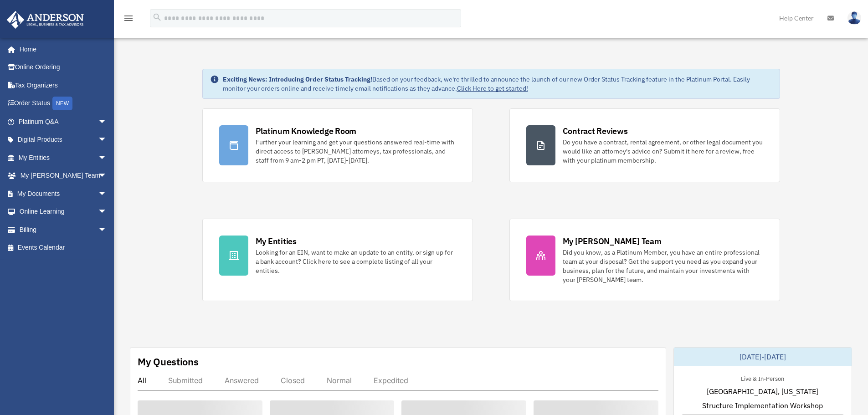  What do you see at coordinates (241, 380) in the screenshot?
I see `div: Answered` at bounding box center [241, 380].